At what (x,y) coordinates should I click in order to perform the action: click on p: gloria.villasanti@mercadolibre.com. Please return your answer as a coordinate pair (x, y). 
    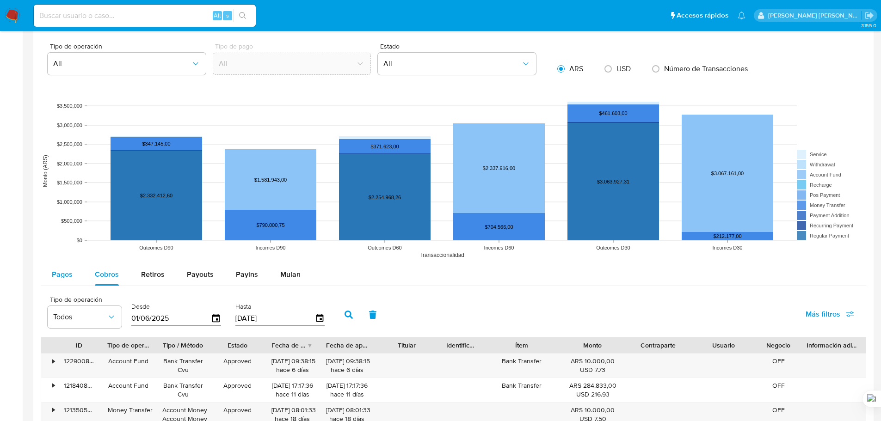
    Looking at the image, I should click on (815, 15).